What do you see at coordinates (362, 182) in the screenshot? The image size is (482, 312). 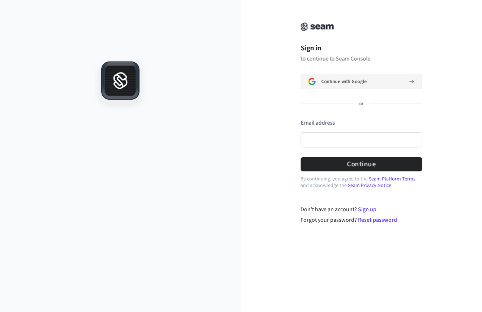 I see `p: By continuing, you agree to the and acknowledge the .` at bounding box center [362, 182].